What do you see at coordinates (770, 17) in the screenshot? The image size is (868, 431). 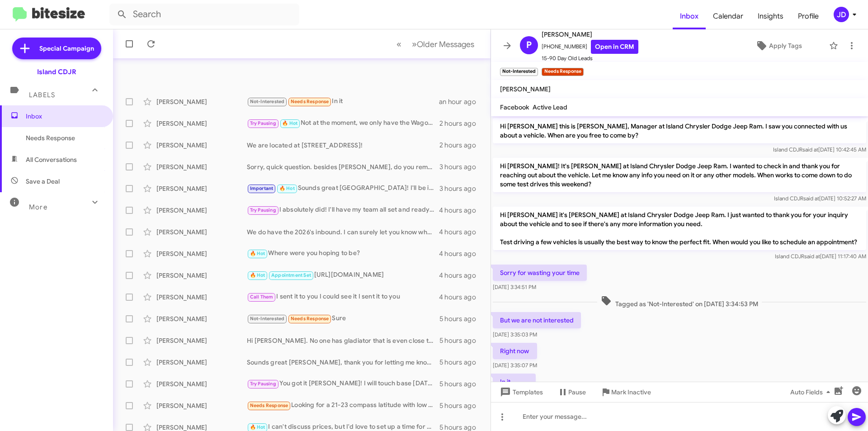 I see `a: Insights` at bounding box center [770, 17].